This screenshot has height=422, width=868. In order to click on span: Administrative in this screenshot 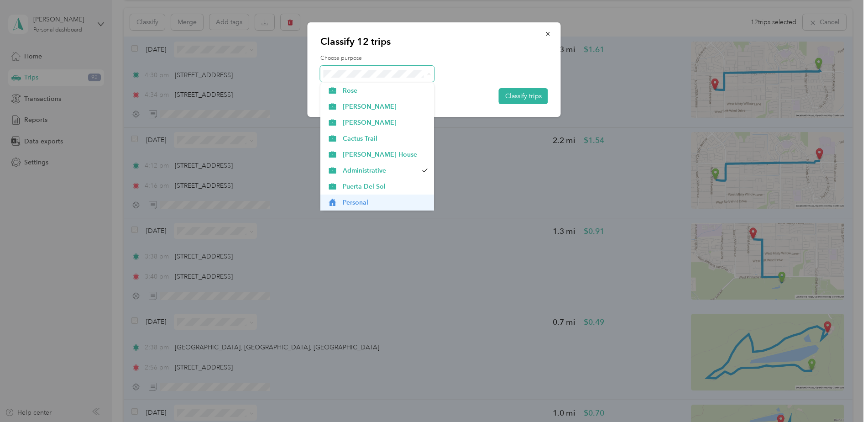, I will do `click(380, 171)`.